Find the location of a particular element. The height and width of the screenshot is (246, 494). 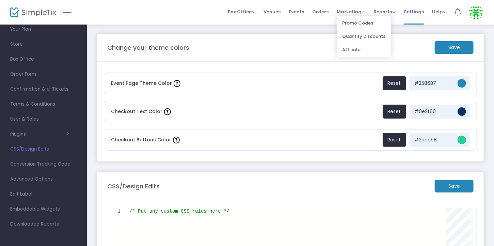

kendo-colorpicker: #2586b7 is located at coordinates (460, 83).